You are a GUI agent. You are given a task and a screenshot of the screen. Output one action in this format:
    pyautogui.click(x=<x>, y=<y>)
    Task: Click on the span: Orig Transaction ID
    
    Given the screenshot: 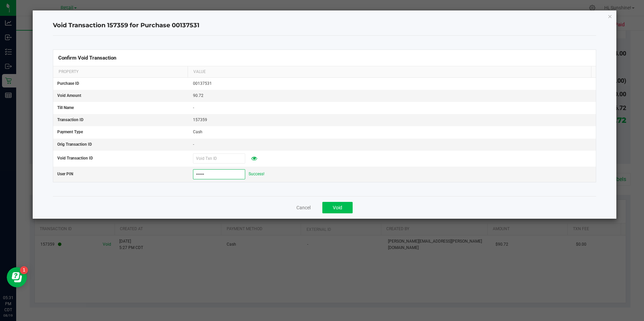 What is the action you would take?
    pyautogui.click(x=75, y=144)
    